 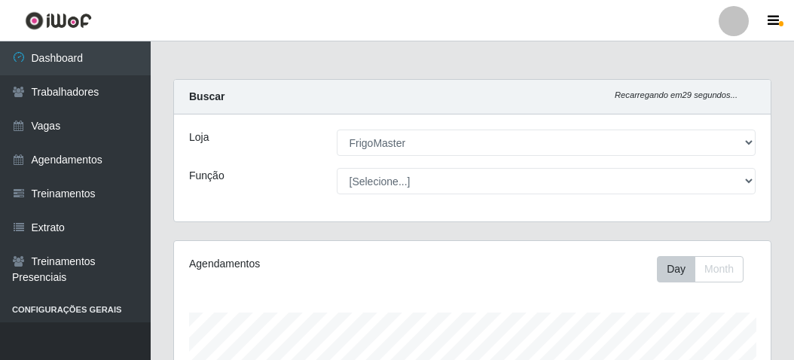 What do you see at coordinates (199, 137) in the screenshot?
I see `label: Loja` at bounding box center [199, 137].